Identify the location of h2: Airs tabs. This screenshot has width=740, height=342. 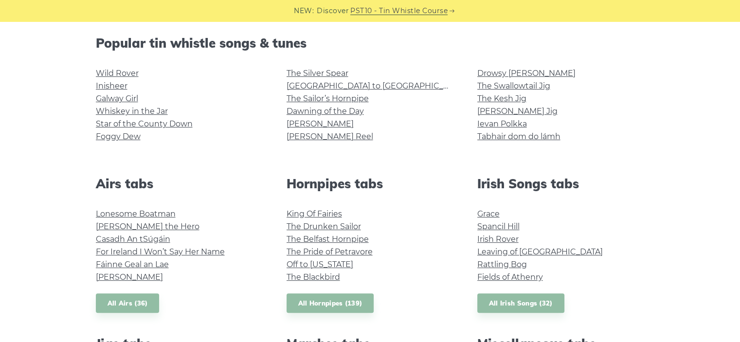
(179, 183).